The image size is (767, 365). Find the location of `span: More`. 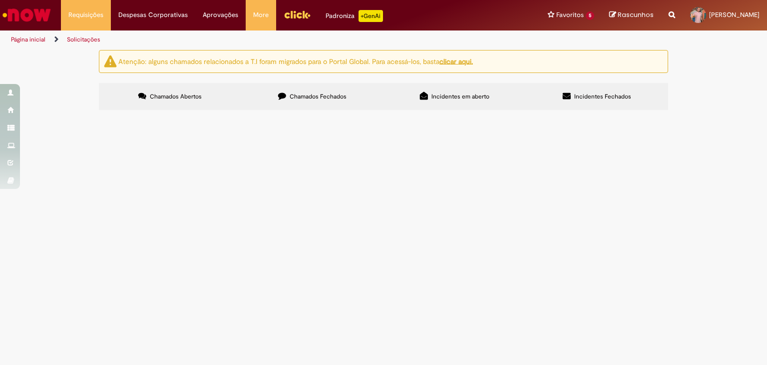

span: More is located at coordinates (261, 15).